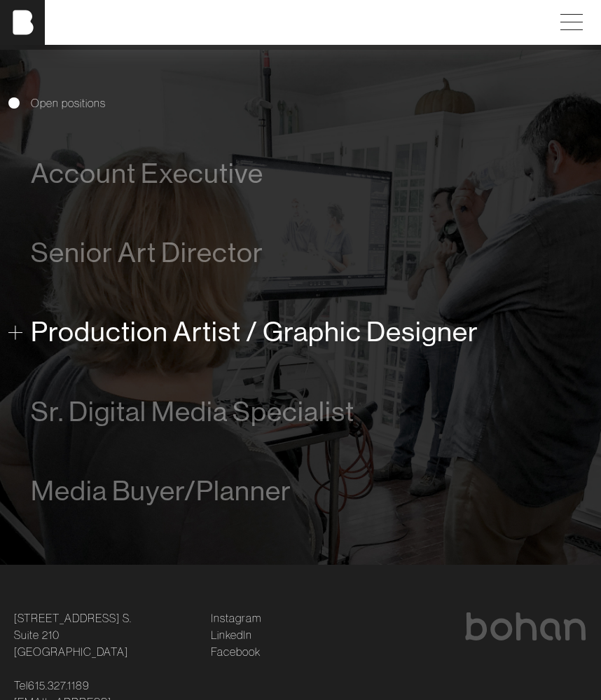  What do you see at coordinates (254, 332) in the screenshot?
I see `span: Production Artist / Graphic Designer` at bounding box center [254, 332].